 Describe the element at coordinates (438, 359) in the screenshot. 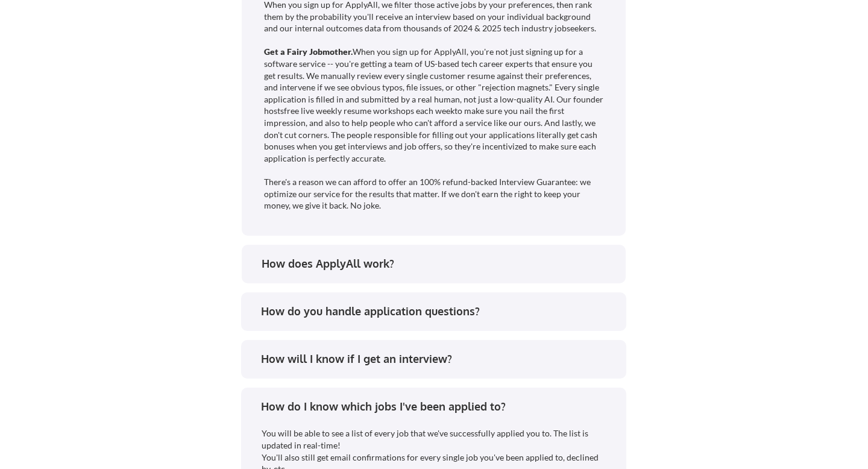

I see `div: How will I know if I get an interview?` at that location.